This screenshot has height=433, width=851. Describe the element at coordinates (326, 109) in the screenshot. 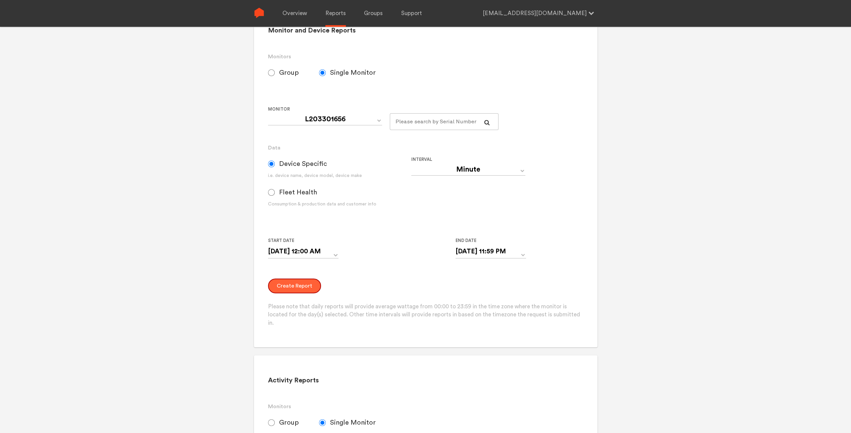

I see `label: Monitor` at that location.